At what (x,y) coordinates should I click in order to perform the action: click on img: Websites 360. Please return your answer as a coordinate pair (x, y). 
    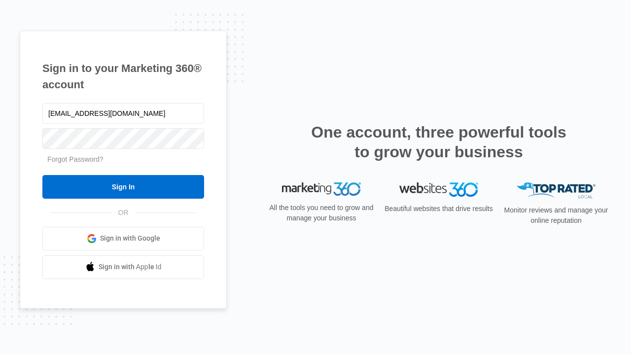
    Looking at the image, I should click on (439, 189).